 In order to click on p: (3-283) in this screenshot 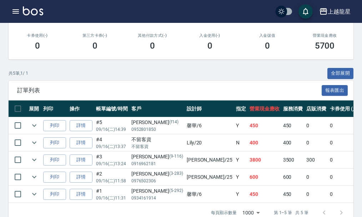, I will do `click(176, 174)`.